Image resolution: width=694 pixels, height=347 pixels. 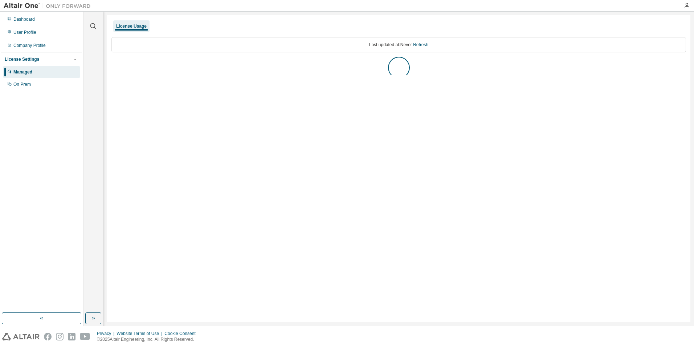 I want to click on div: Company Profile, so click(x=29, y=45).